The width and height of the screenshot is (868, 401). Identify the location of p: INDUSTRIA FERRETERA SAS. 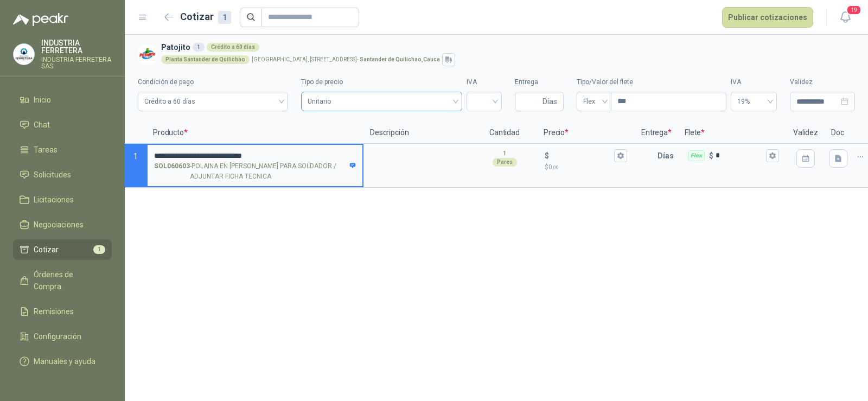
(76, 63).